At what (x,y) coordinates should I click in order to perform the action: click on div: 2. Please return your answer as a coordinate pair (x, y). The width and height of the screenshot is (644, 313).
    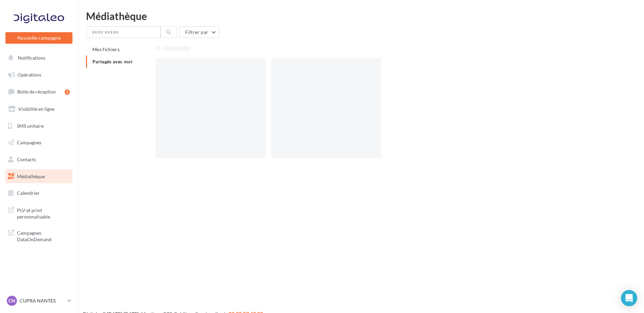
    Looking at the image, I should click on (67, 92).